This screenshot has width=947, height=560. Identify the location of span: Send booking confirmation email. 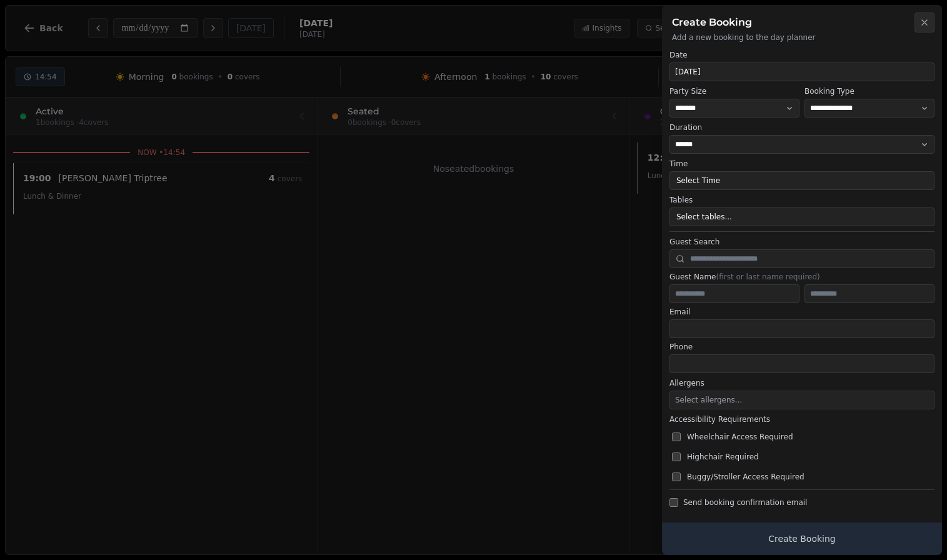
(745, 502).